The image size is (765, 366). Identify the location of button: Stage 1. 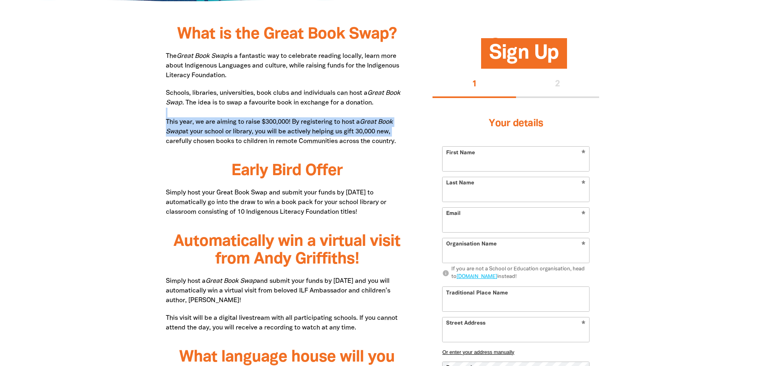
(475, 85).